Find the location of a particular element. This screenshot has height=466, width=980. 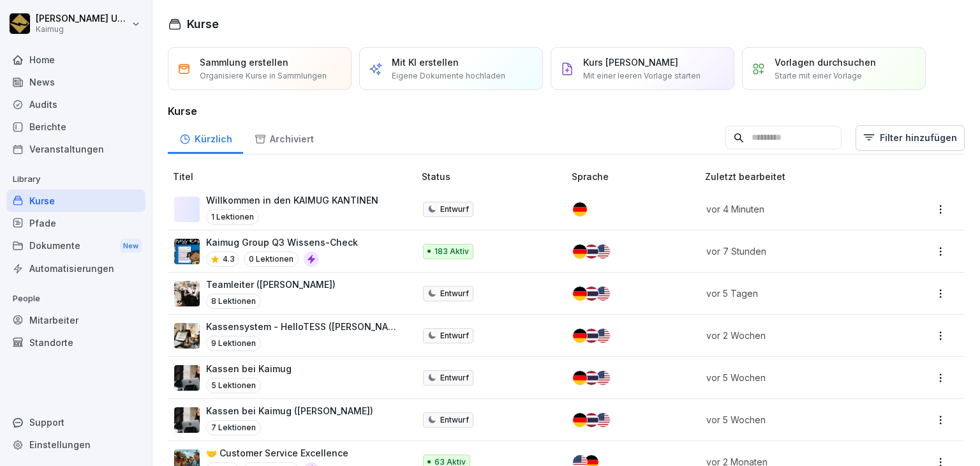

p: Mit KI erstellen is located at coordinates (425, 62).